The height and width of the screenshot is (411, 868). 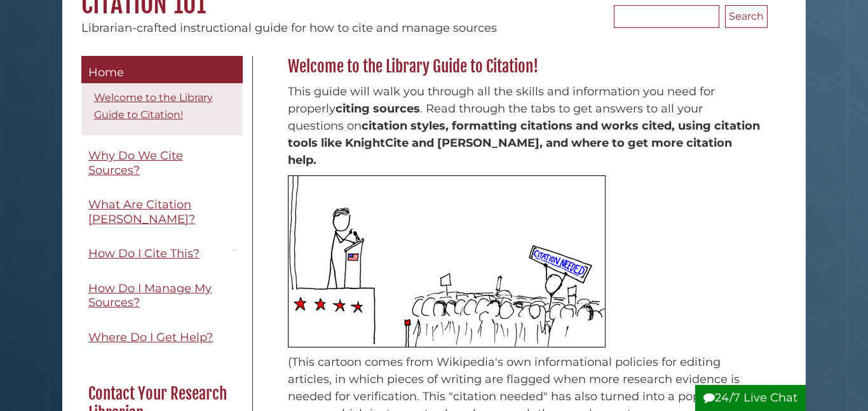 I want to click on a: Home, so click(x=162, y=70).